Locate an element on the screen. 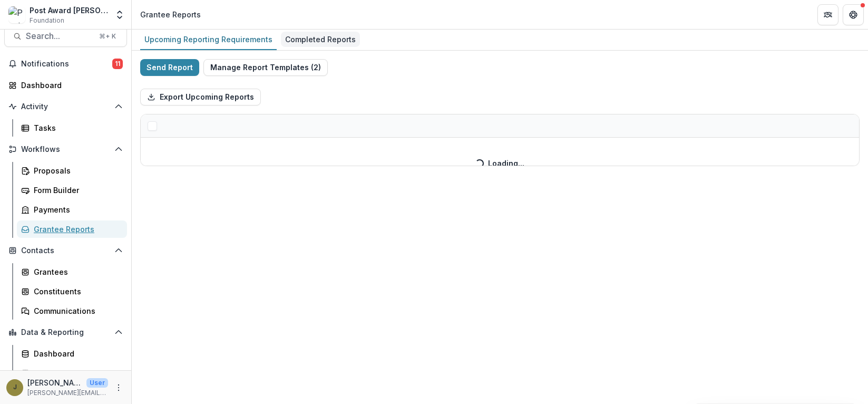 The height and width of the screenshot is (404, 868). a: Tasks is located at coordinates (72, 128).